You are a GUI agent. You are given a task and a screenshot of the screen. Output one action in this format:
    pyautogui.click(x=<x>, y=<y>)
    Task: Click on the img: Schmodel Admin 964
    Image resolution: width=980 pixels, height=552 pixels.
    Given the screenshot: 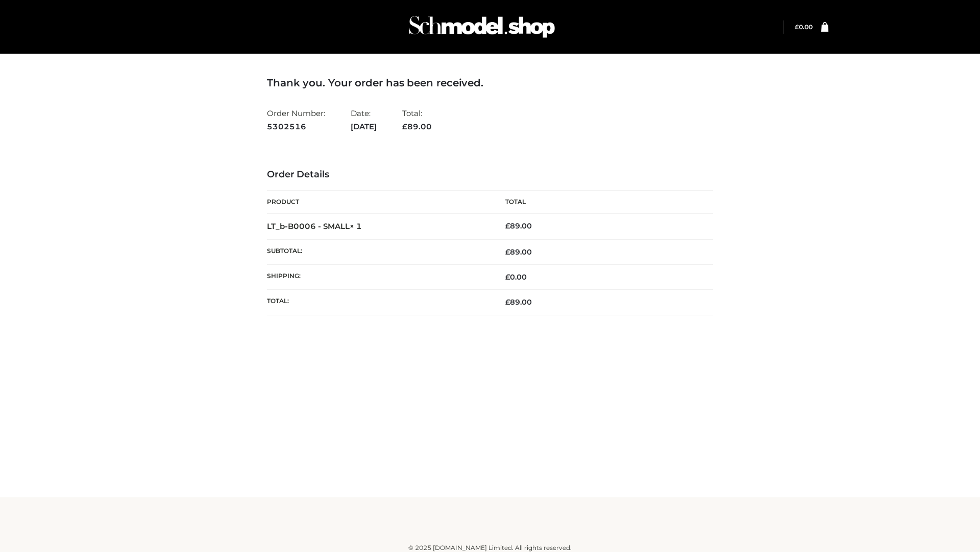 What is the action you would take?
    pyautogui.click(x=482, y=26)
    